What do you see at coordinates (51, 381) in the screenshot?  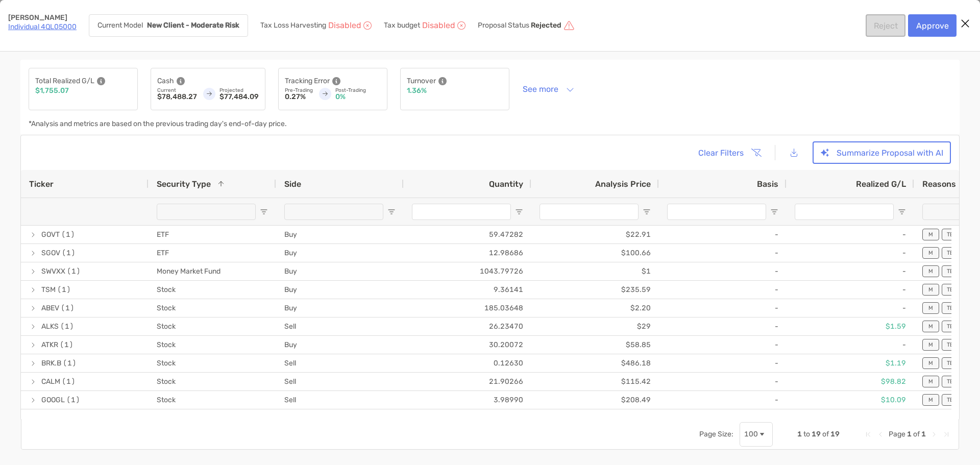 I see `span: CALM` at bounding box center [51, 381].